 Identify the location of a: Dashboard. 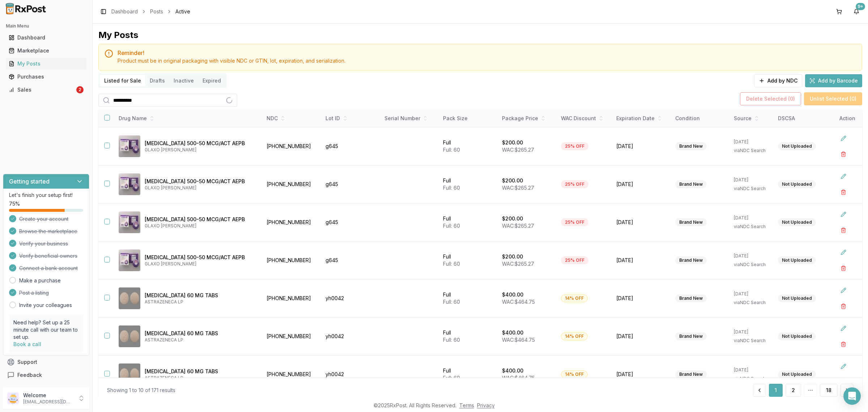
(124, 12).